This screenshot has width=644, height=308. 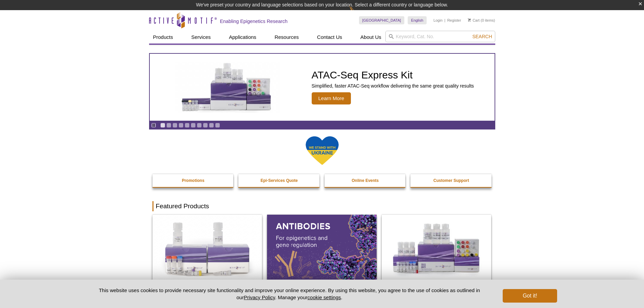 What do you see at coordinates (322, 150) in the screenshot?
I see `img: We Stand With Ukraine` at bounding box center [322, 150].